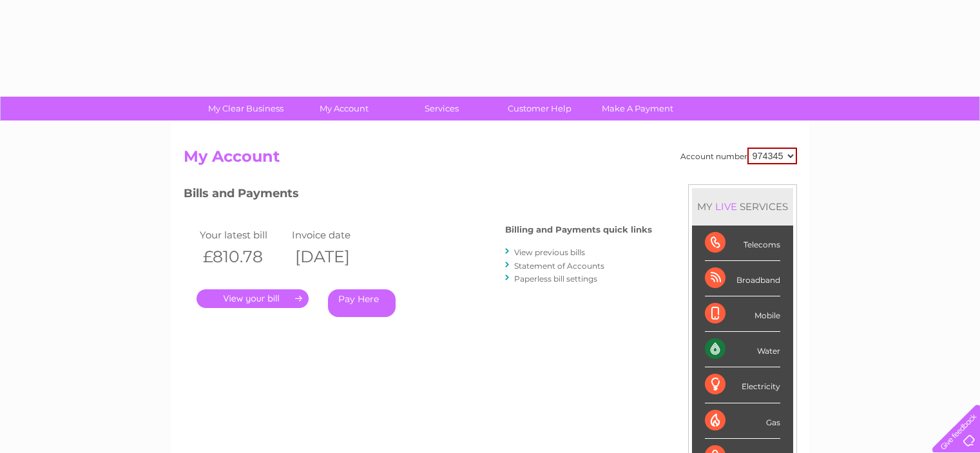  Describe the element at coordinates (742, 206) in the screenshot. I see `div: MY SERVICES` at that location.